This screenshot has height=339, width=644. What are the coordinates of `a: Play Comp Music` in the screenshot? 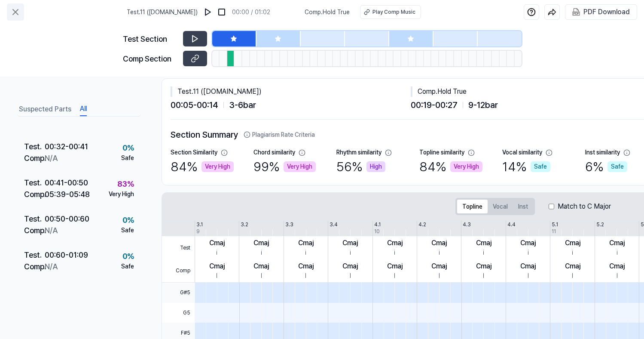 It's located at (391, 12).